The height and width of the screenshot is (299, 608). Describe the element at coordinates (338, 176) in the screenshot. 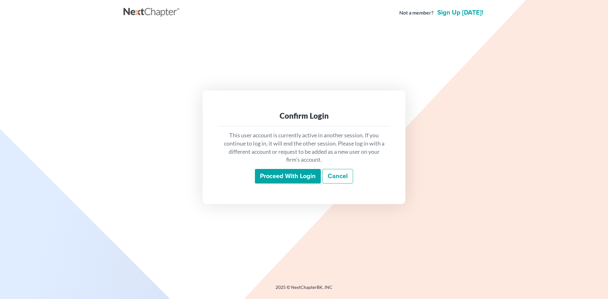

I see `a: Cancel` at that location.